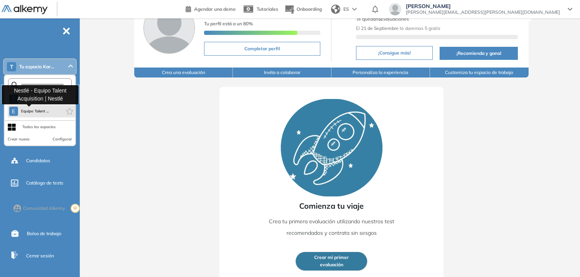 The width and height of the screenshot is (580, 277). What do you see at coordinates (346, 9) in the screenshot?
I see `span: ES` at bounding box center [346, 9].